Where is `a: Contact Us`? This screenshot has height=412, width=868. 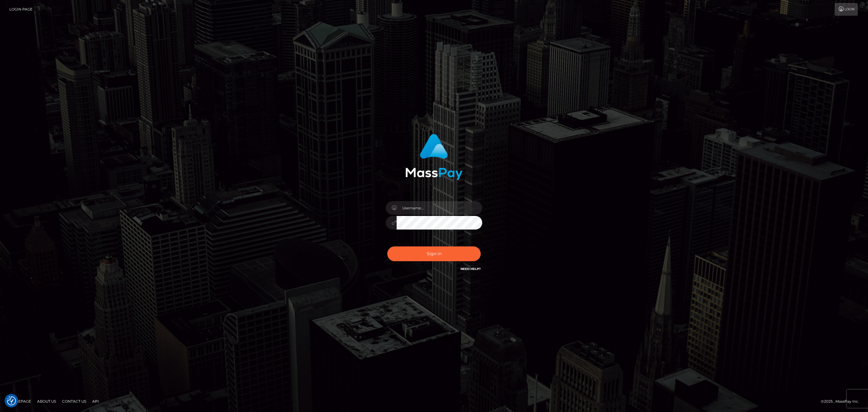
a: Contact Us is located at coordinates (74, 401).